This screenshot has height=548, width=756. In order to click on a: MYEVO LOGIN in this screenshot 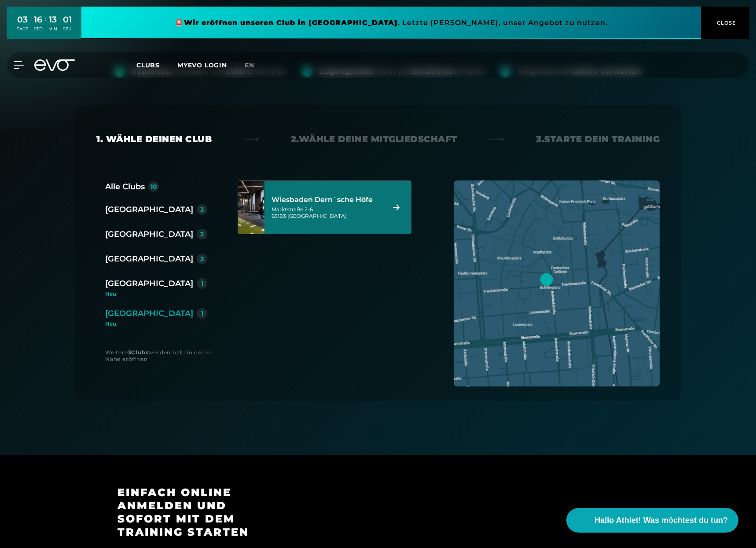, I will do `click(202, 65)`.